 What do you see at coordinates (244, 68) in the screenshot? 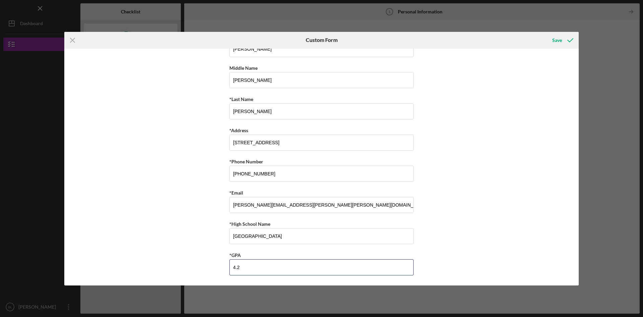
I see `label: Middle Name` at bounding box center [244, 68].